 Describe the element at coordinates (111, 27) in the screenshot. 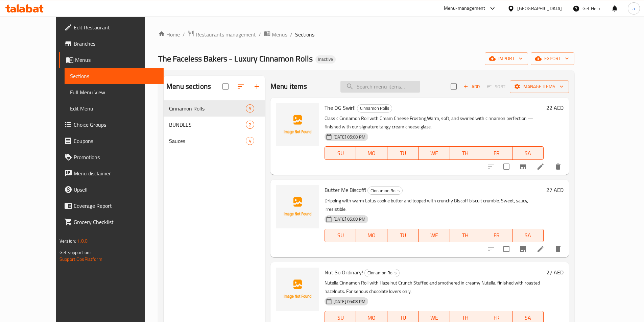

I see `a: Edit Restaurant` at that location.